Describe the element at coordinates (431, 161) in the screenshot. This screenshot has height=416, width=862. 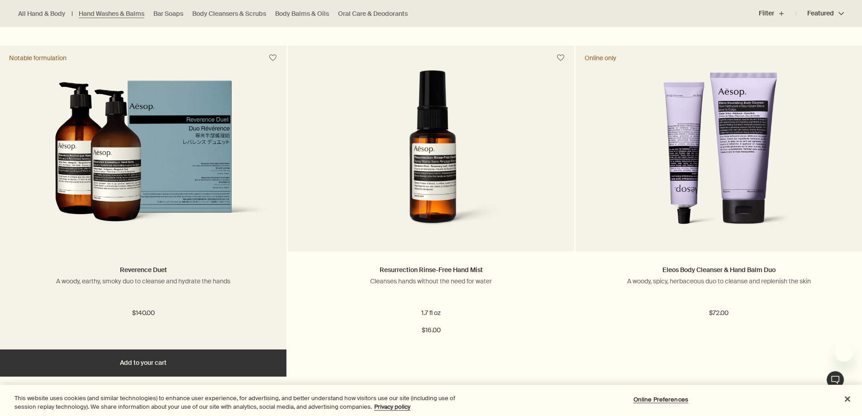
I see `a: resurrection rinse free mist in amber spray bottle` at that location.